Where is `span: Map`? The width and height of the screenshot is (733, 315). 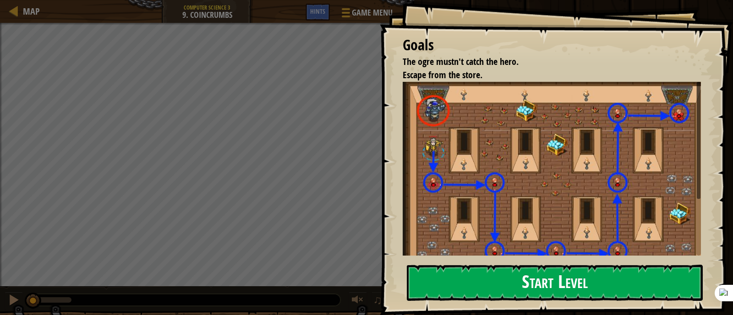 span: Map is located at coordinates (31, 11).